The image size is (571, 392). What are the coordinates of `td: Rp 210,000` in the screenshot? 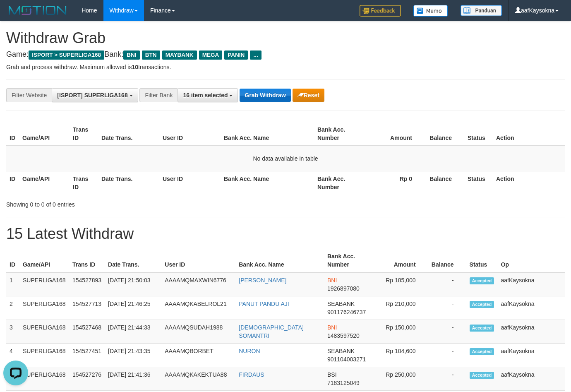 It's located at (400, 308).